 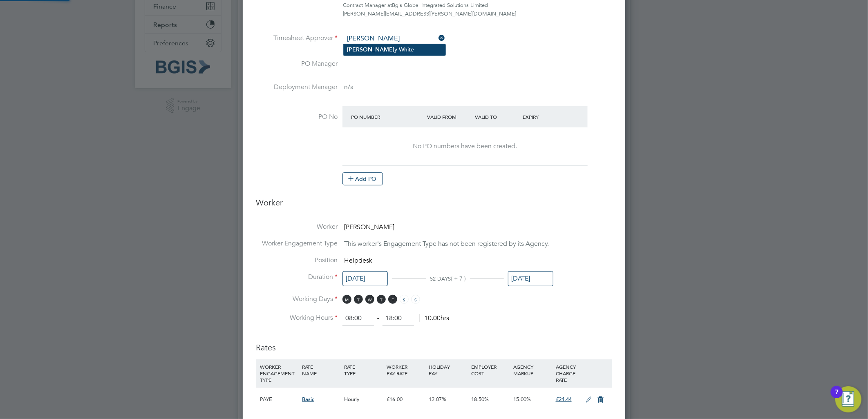 I want to click on span: Helpdesk, so click(x=358, y=260).